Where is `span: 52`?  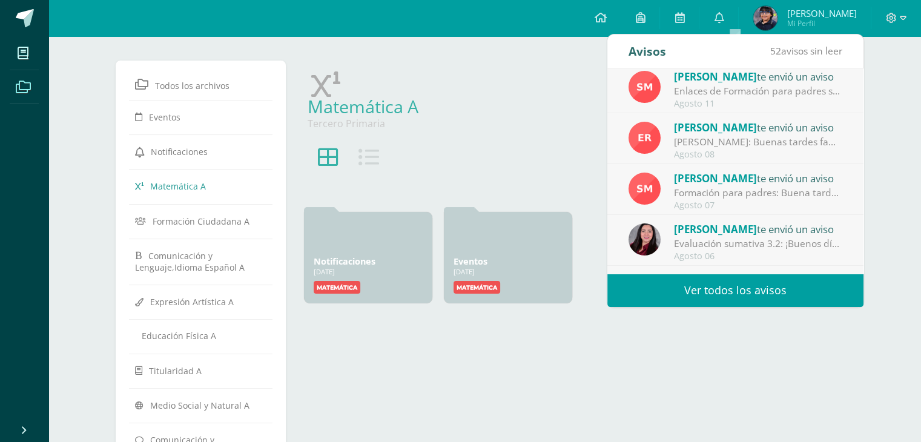 span: 52 is located at coordinates (775, 51).